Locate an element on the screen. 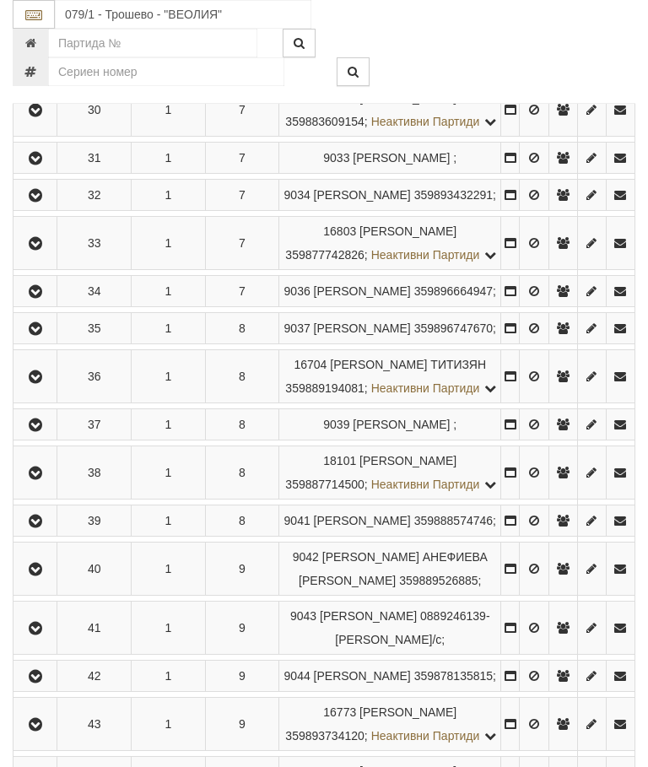 The width and height of the screenshot is (648, 767). span: 359889526885 is located at coordinates (438, 581).